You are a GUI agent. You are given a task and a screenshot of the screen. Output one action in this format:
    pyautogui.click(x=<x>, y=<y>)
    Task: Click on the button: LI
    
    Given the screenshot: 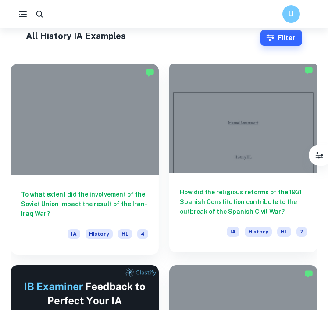 What is the action you would take?
    pyautogui.click(x=292, y=14)
    